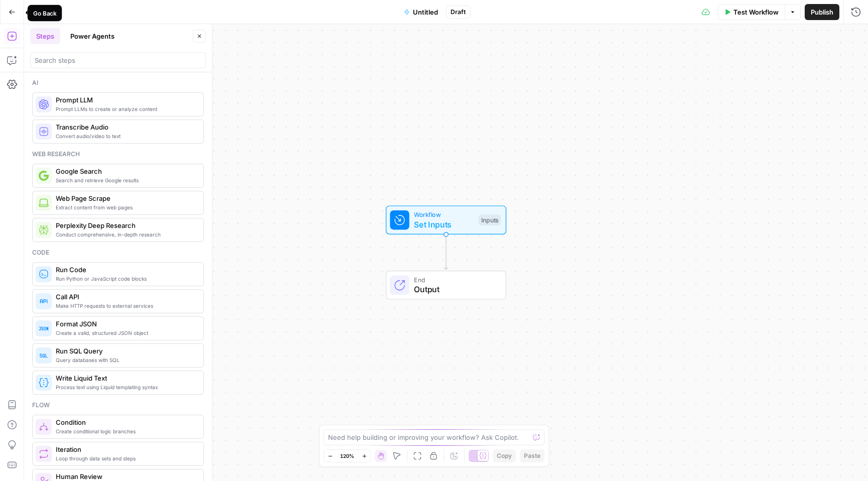  What do you see at coordinates (126, 431) in the screenshot?
I see `span: Create conditional logic branches` at bounding box center [126, 431].